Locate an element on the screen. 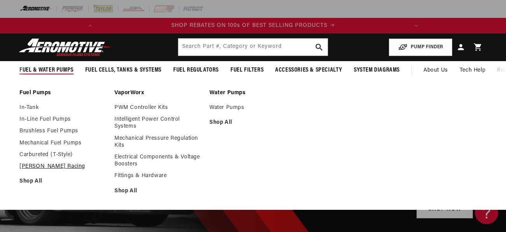 This screenshot has width=506, height=232. div: 1 of 2 is located at coordinates (253, 26).